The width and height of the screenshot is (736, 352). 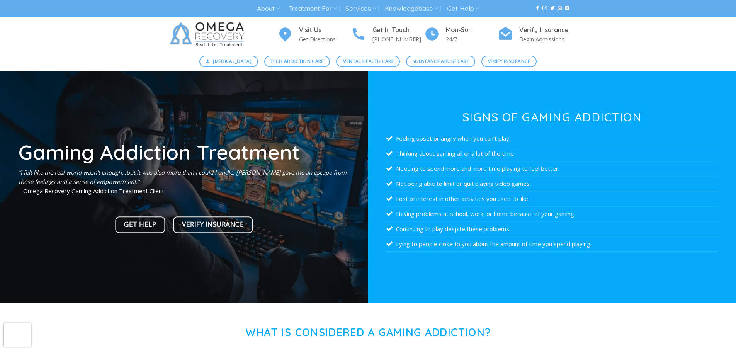 I want to click on li: Having problems at school, work, or home because of your gaming, so click(x=552, y=214).